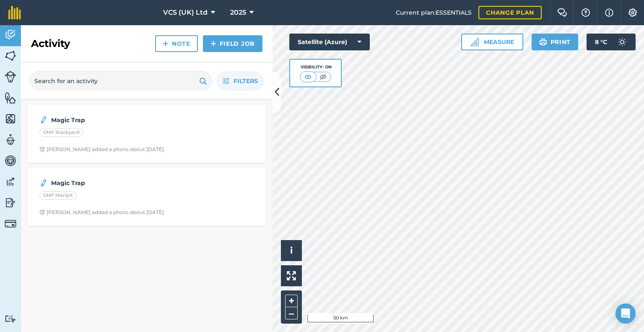 This screenshot has height=332, width=644. Describe the element at coordinates (330, 42) in the screenshot. I see `button: Satellite (Azure)` at that location.